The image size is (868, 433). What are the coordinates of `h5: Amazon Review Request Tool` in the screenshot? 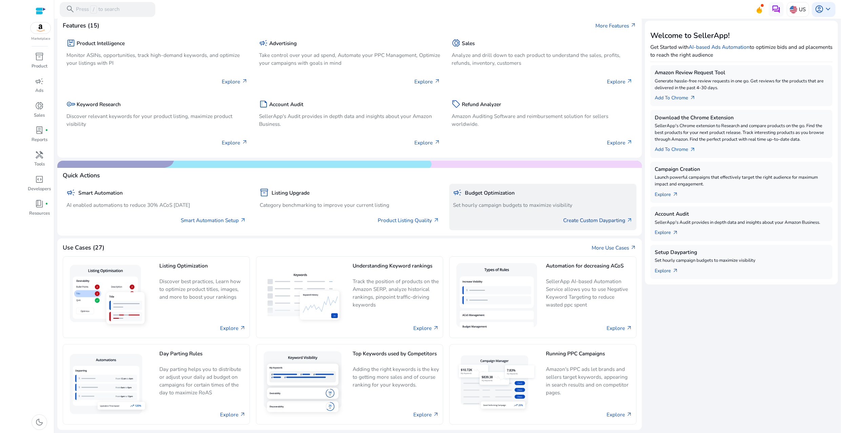 It's located at (741, 73).